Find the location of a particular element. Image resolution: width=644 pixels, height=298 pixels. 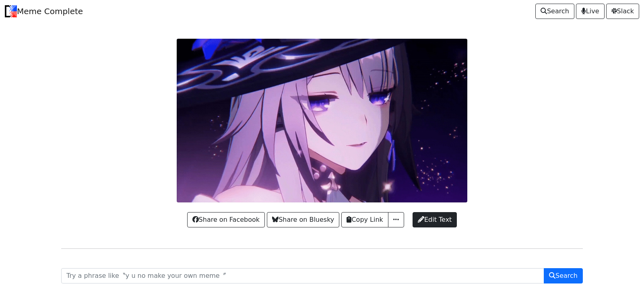

span: Edit Text is located at coordinates (435, 219).